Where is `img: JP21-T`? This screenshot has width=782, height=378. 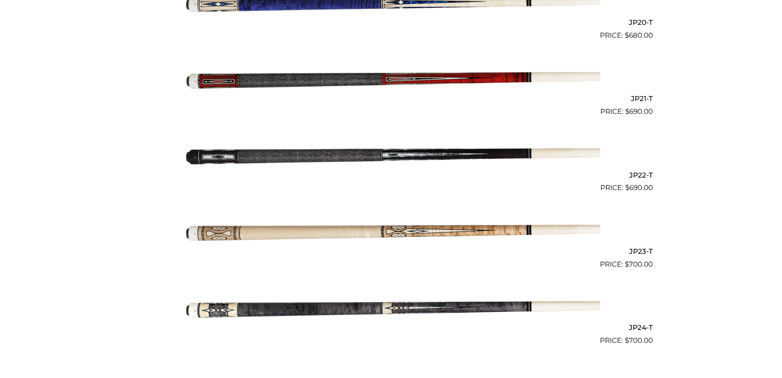 img: JP21-T is located at coordinates (391, 79).